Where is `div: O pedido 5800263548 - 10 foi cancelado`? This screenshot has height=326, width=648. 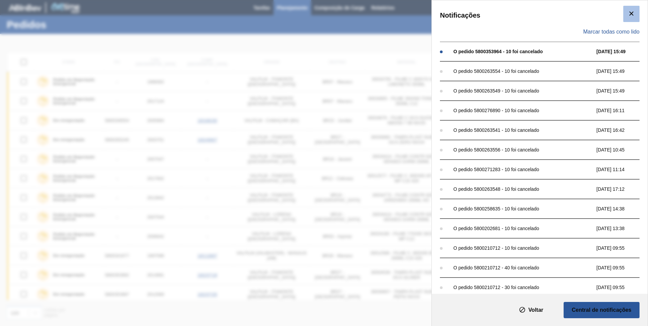 div: O pedido 5800263548 - 10 foi cancelado is located at coordinates (523, 189).